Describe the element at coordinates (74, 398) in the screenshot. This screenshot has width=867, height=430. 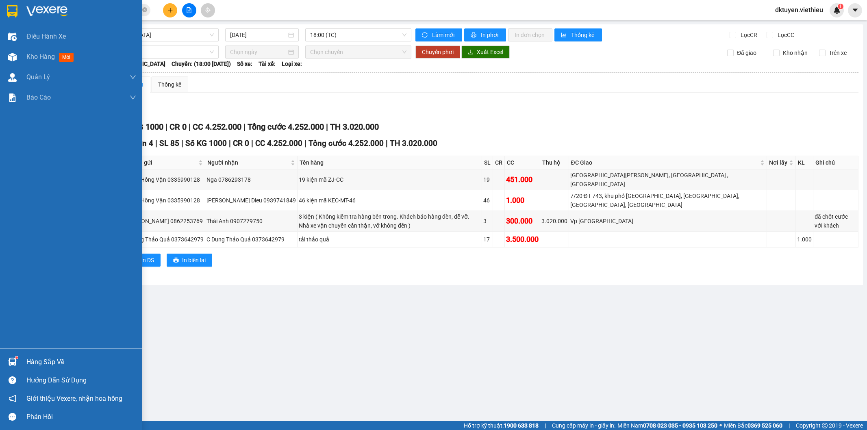
I see `span: Giới thiệu Vexere, nhận hoa hồng` at that location.